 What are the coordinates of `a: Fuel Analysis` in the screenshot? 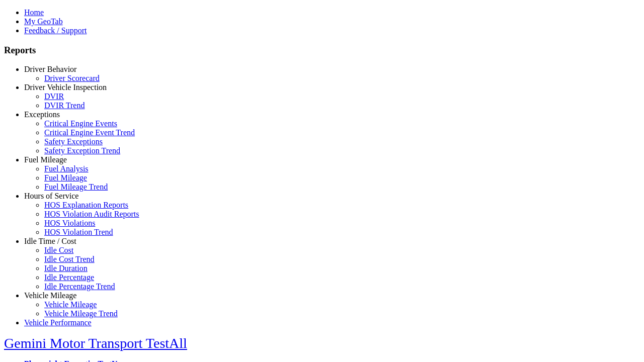 It's located at (66, 169).